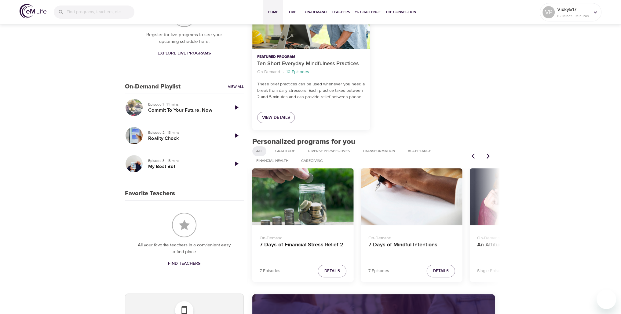 The height and width of the screenshot is (314, 621). What do you see at coordinates (134, 107) in the screenshot?
I see `button: Commit To Your Future, Now` at bounding box center [134, 107].